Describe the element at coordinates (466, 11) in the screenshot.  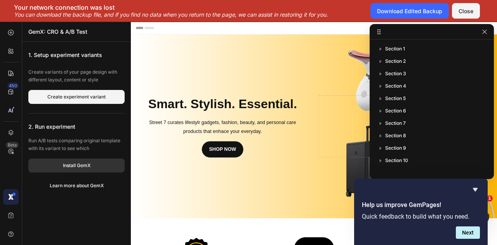
I see `button: Close` at that location.